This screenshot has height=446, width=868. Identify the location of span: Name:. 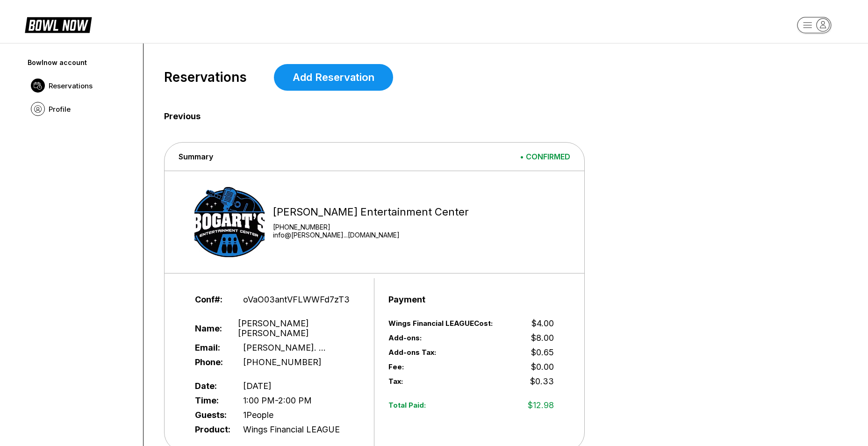
(209, 328).